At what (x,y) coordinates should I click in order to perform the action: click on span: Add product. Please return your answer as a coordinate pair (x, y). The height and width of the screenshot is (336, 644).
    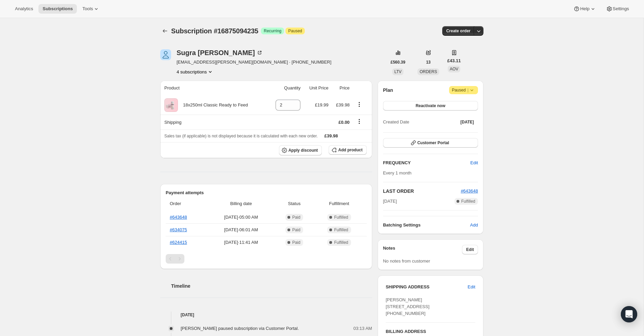
    Looking at the image, I should click on (350, 150).